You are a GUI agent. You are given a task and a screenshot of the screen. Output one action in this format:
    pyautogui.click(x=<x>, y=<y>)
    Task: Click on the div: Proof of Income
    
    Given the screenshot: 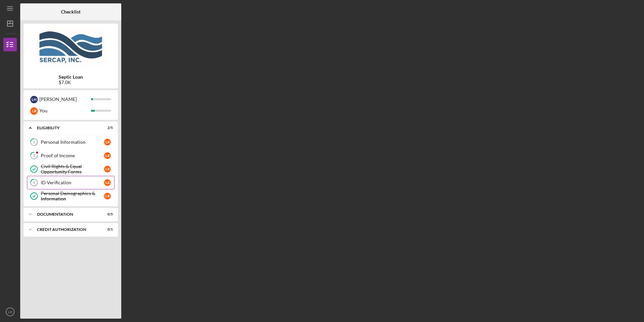 What is the action you would take?
    pyautogui.click(x=73, y=156)
    